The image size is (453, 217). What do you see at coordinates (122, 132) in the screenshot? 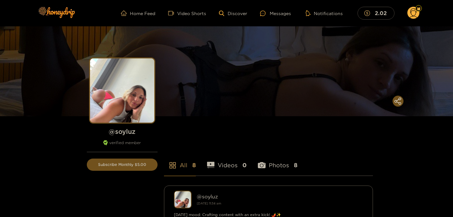
I see `h1: @ soyluz` at bounding box center [122, 132].